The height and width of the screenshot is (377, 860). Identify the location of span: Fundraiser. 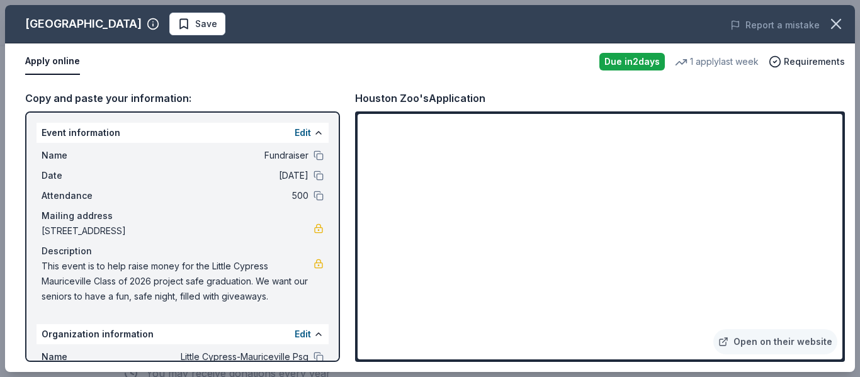
(217, 155).